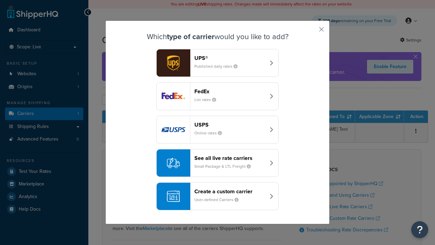 The width and height of the screenshot is (435, 245). What do you see at coordinates (208, 100) in the screenshot?
I see `small: List rates` at bounding box center [208, 100].